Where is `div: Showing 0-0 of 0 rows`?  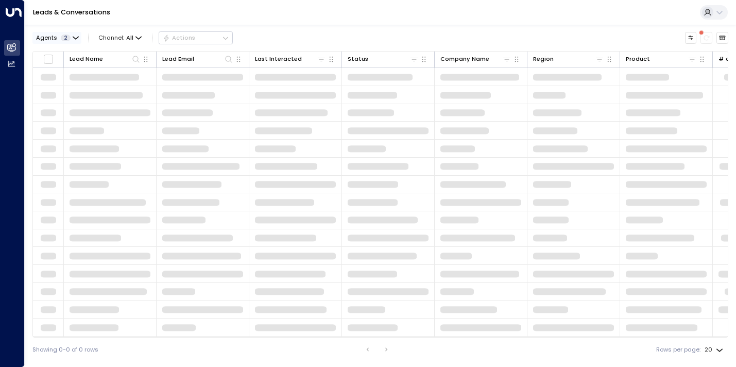
div: Showing 0-0 of 0 rows is located at coordinates (65, 349).